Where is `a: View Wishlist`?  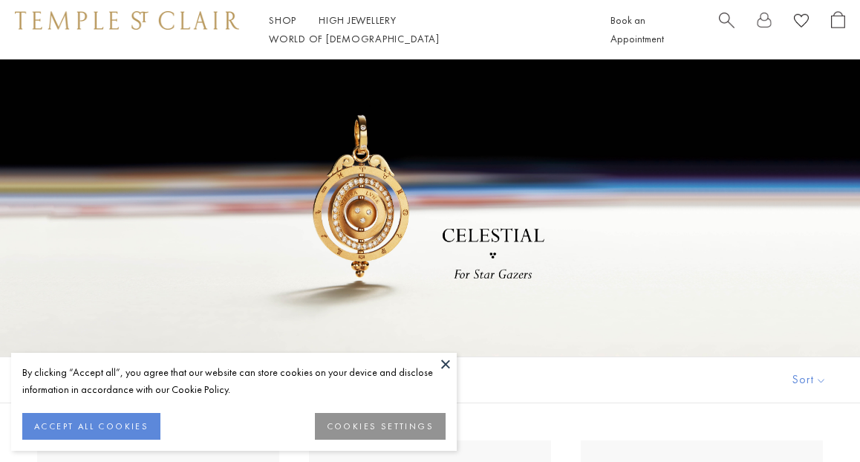
a: View Wishlist is located at coordinates (802, 22).